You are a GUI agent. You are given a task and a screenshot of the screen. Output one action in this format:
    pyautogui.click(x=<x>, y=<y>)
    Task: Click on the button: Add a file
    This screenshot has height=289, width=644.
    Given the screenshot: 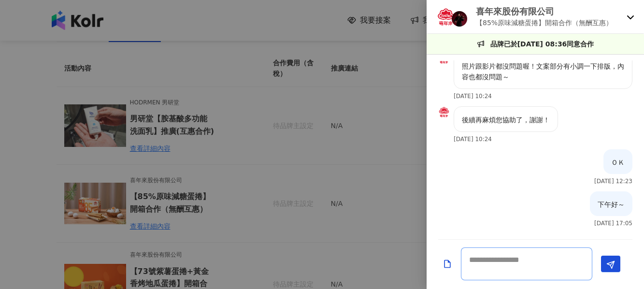 What is the action you would take?
    pyautogui.click(x=447, y=264)
    